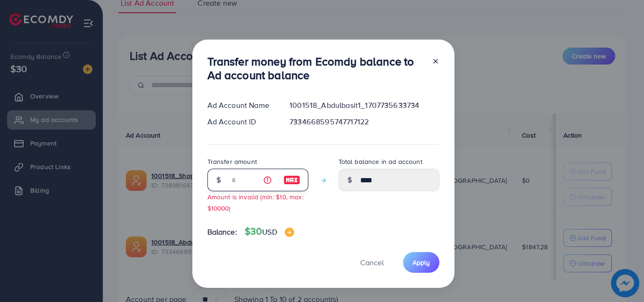 This screenshot has width=644, height=302. Describe the element at coordinates (241, 121) in the screenshot. I see `div: Ad Account ID` at that location.